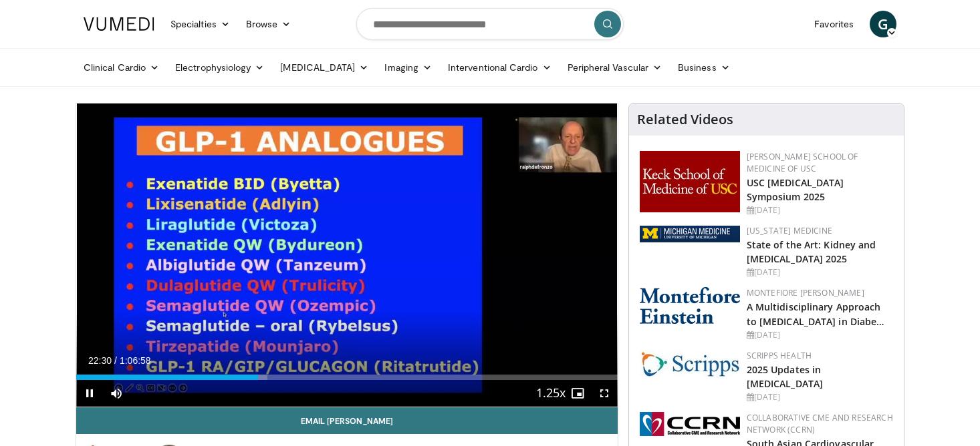 The image size is (980, 446). I want to click on span: G, so click(883, 24).